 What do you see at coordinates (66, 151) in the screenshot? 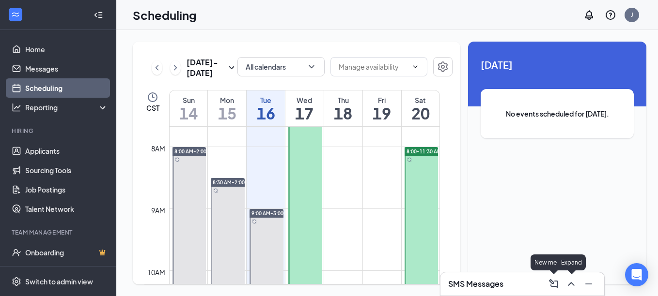
I see `a: Applicants` at bounding box center [66, 151].